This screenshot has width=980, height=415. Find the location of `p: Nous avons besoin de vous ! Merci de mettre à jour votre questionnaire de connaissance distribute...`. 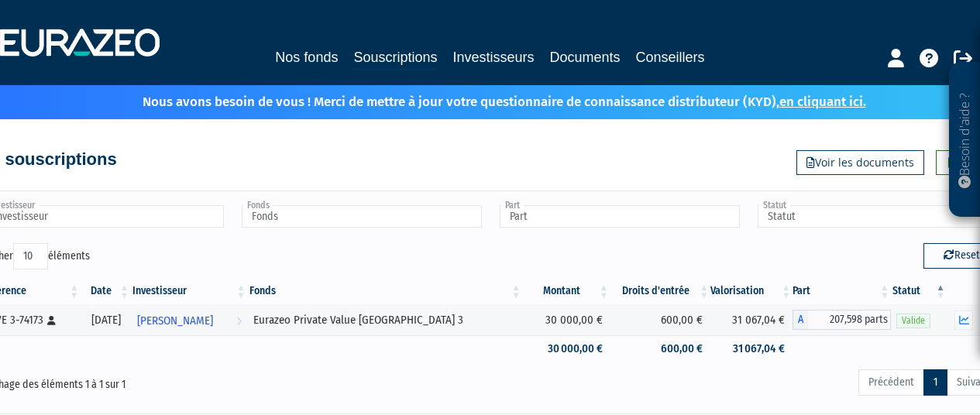

p: Nous avons besoin de vous ! Merci de mettre à jour votre questionnaire de connaissance distribute... is located at coordinates (482, 100).